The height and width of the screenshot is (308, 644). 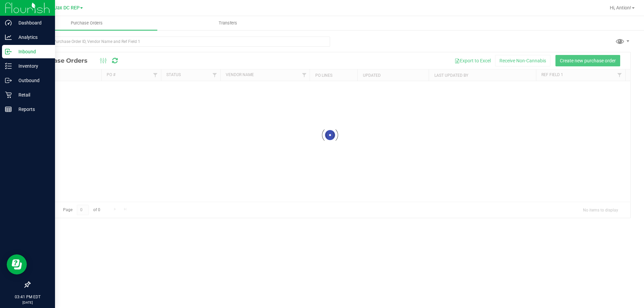 I want to click on p: Inventory, so click(x=32, y=66).